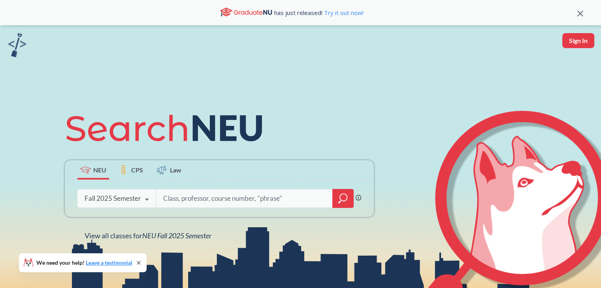 This screenshot has height=288, width=601. What do you see at coordinates (578, 41) in the screenshot?
I see `button: Sign In` at bounding box center [578, 41].